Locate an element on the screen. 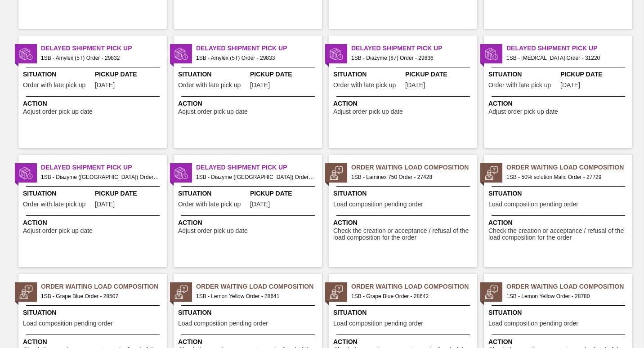 The height and width of the screenshot is (348, 644). span: 1SB - Lemon Yellow Order - 28780 is located at coordinates (566, 296).